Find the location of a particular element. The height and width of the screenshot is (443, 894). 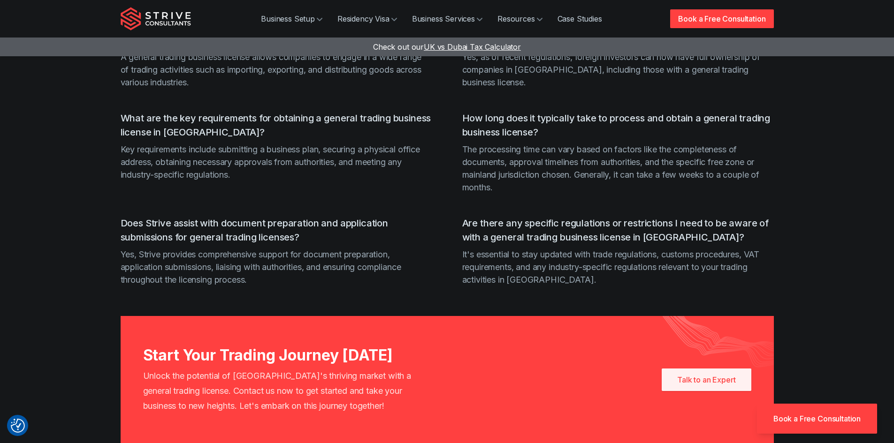

a: Check out ourUK vs Dubai Tax Calculator is located at coordinates (447, 47).